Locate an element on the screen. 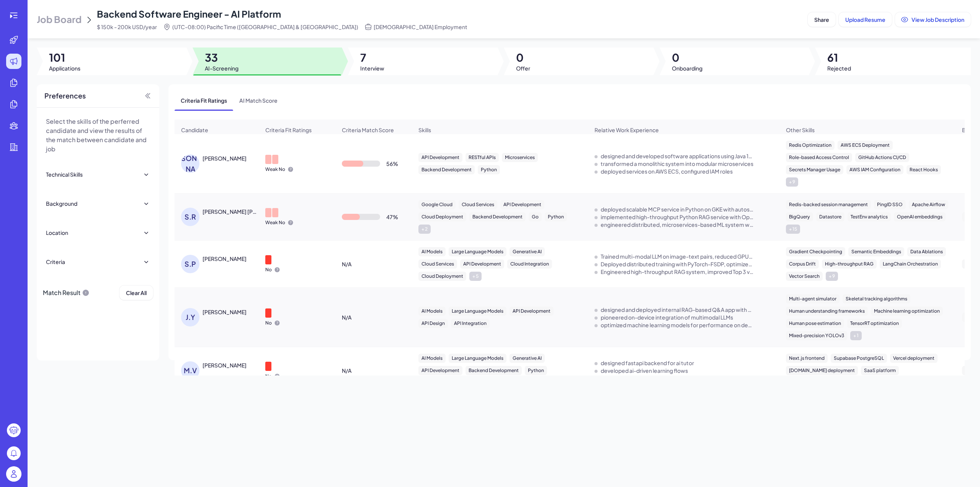  div: RESTful APIs is located at coordinates (482, 158).